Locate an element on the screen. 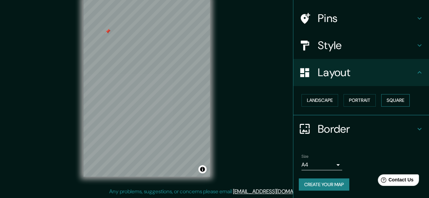 Image resolution: width=429 pixels, height=198 pixels. button: Landscape is located at coordinates (320, 100).